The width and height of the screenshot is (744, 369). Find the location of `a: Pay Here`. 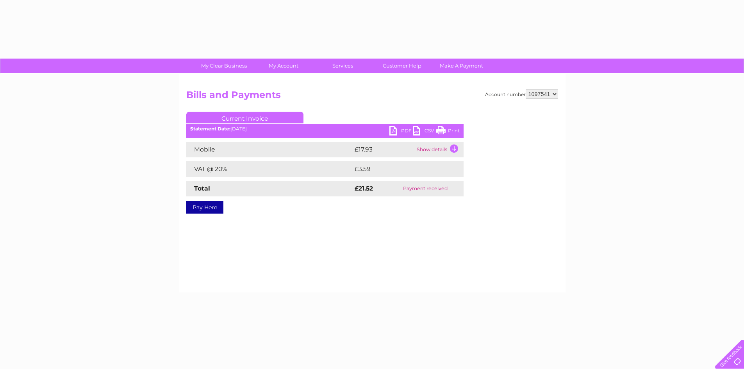

a: Pay Here is located at coordinates (205, 207).